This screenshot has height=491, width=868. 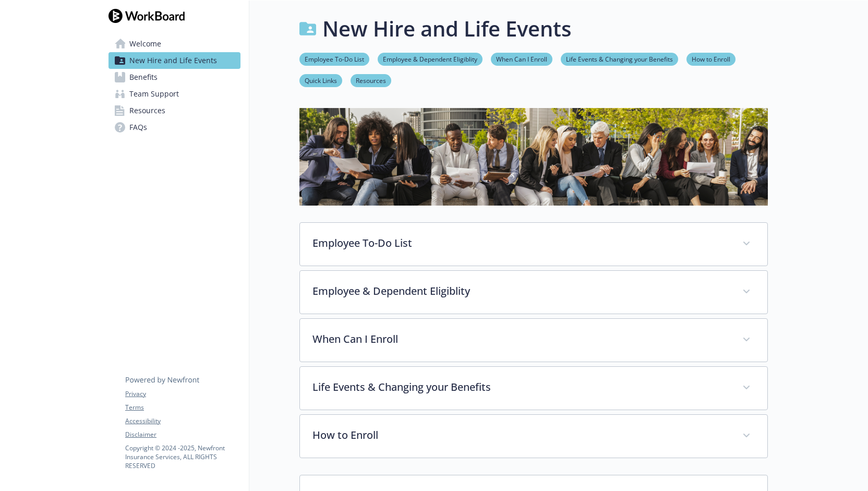 What do you see at coordinates (534, 292) in the screenshot?
I see `div: Employee & Dependent Eligiblity` at bounding box center [534, 292].